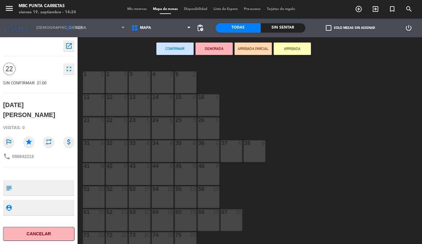  I want to click on i: star, so click(29, 142).